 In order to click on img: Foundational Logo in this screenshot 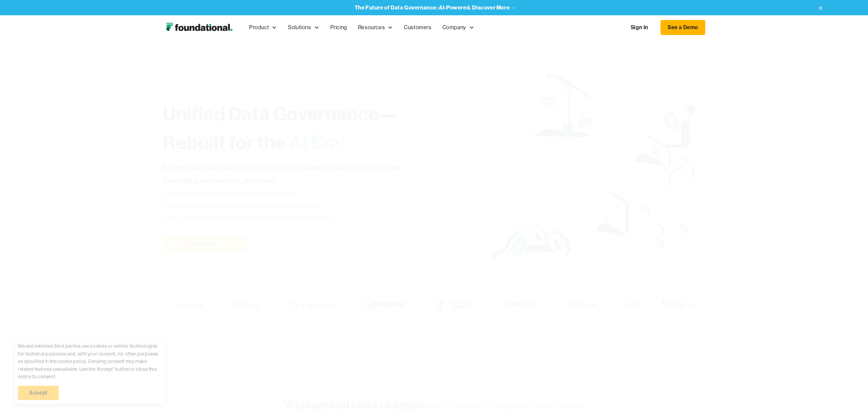, I will do `click(199, 27)`.